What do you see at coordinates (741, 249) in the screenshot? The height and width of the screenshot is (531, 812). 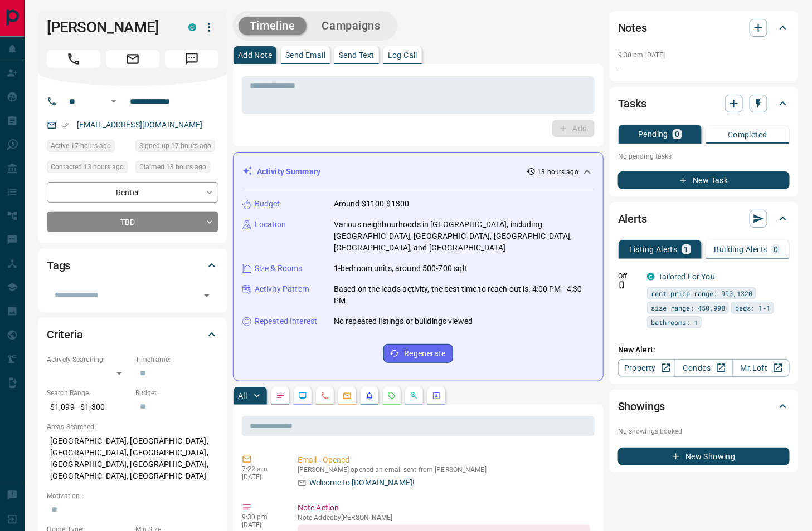 I see `p: Building Alerts` at bounding box center [741, 249].